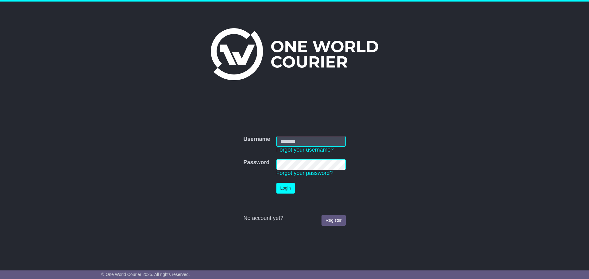 The height and width of the screenshot is (279, 589). Describe the element at coordinates (305, 173) in the screenshot. I see `a: Forgot your password?` at that location.